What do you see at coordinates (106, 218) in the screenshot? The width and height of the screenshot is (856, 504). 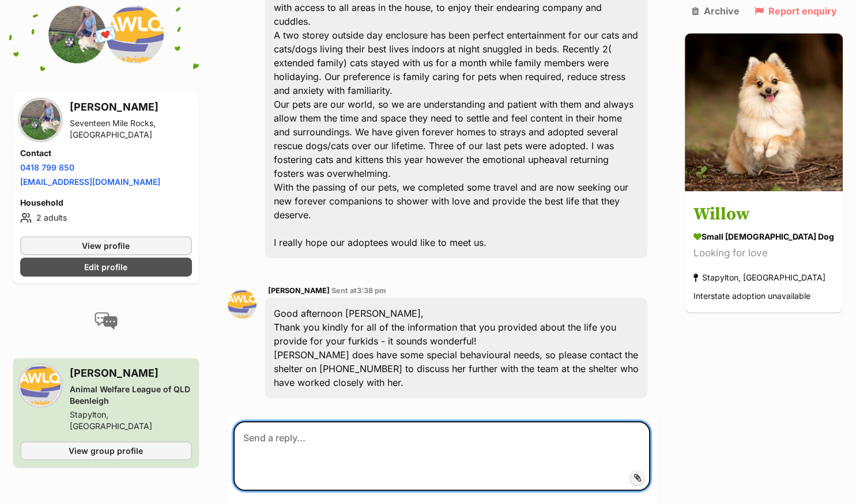 I see `li: 2 adults` at bounding box center [106, 218].